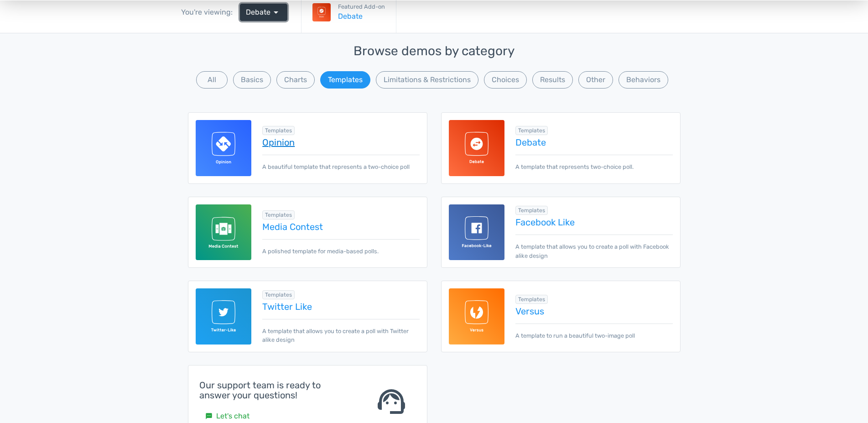  I want to click on span: support_agent, so click(391, 402).